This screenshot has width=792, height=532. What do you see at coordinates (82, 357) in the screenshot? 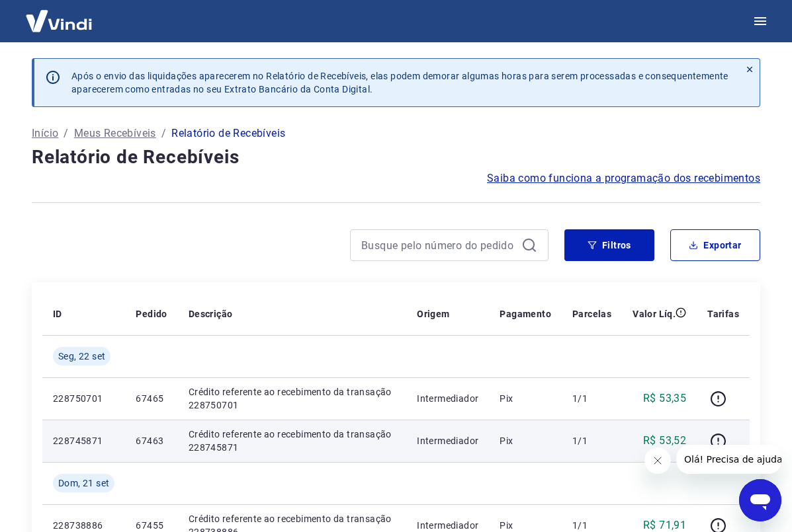
I see `span: Seg, 22 set` at bounding box center [82, 357].